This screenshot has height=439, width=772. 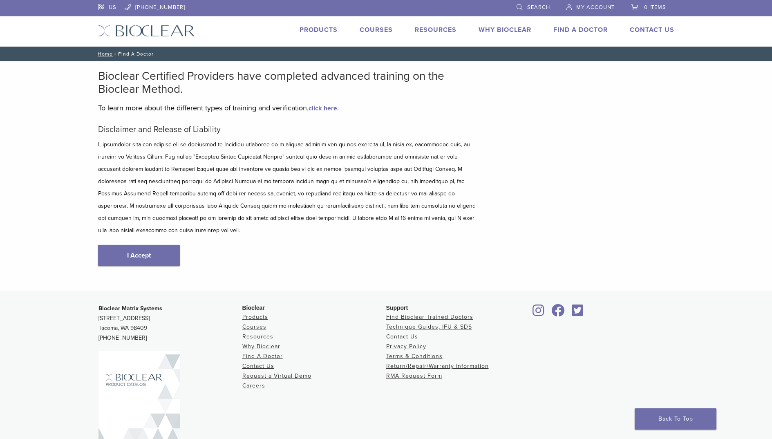 I want to click on span: 0 items, so click(x=656, y=7).